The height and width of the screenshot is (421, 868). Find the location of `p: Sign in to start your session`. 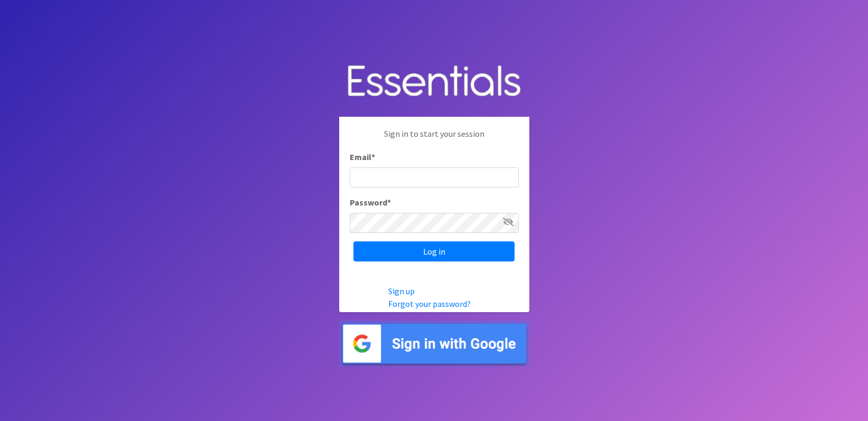

p: Sign in to start your session is located at coordinates (434, 139).